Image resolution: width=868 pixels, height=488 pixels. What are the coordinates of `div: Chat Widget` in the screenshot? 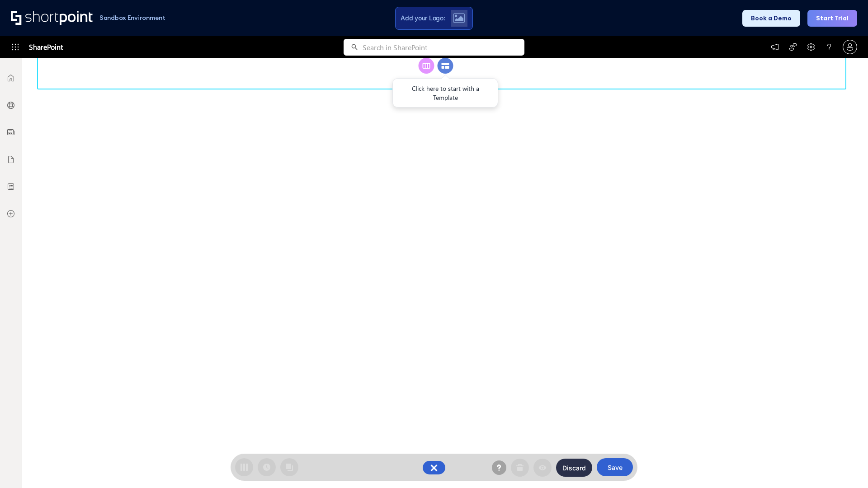 It's located at (845, 466).